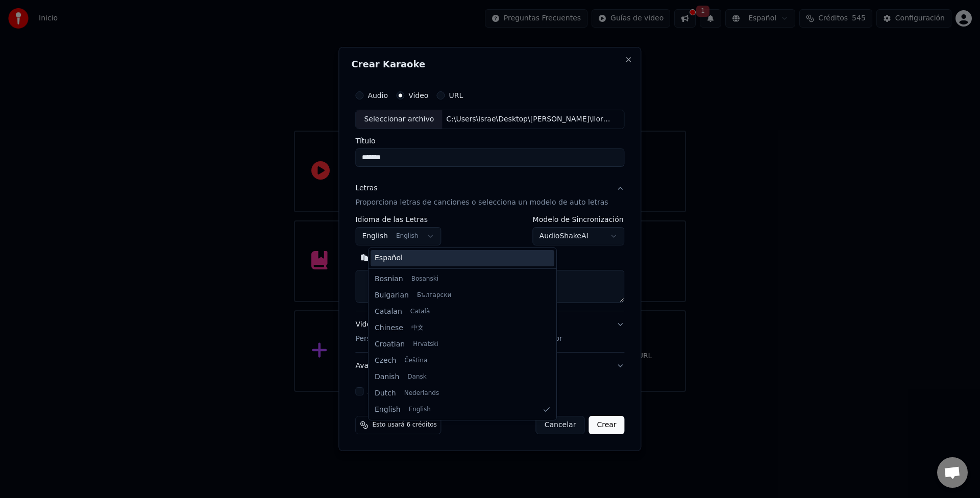  I want to click on span: Nederlands, so click(422, 394).